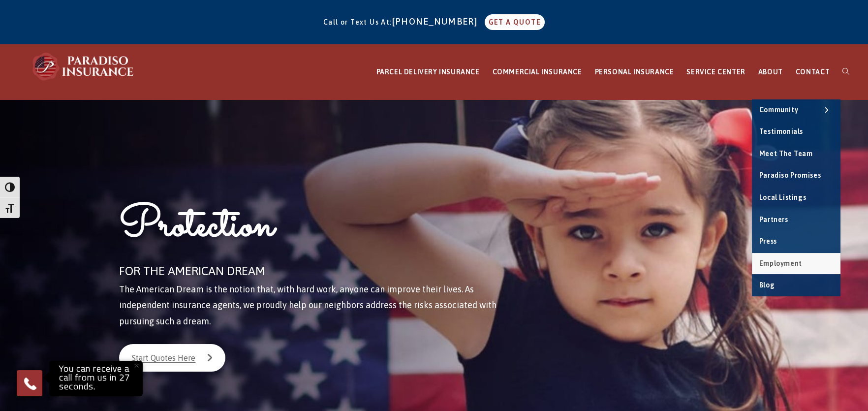  I want to click on a: SERVICE CENTER, so click(716, 72).